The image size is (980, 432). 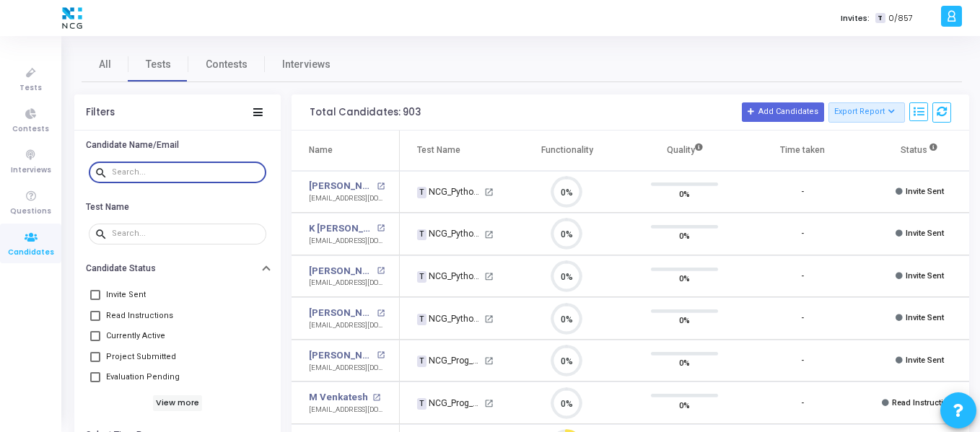 I want to click on button: Add Candidates, so click(x=783, y=112).